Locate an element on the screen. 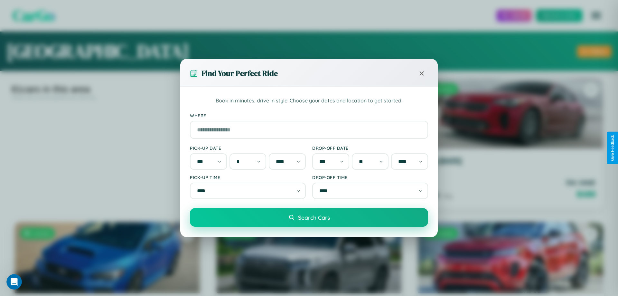 The width and height of the screenshot is (618, 296). label: Drop-off Date is located at coordinates (370, 148).